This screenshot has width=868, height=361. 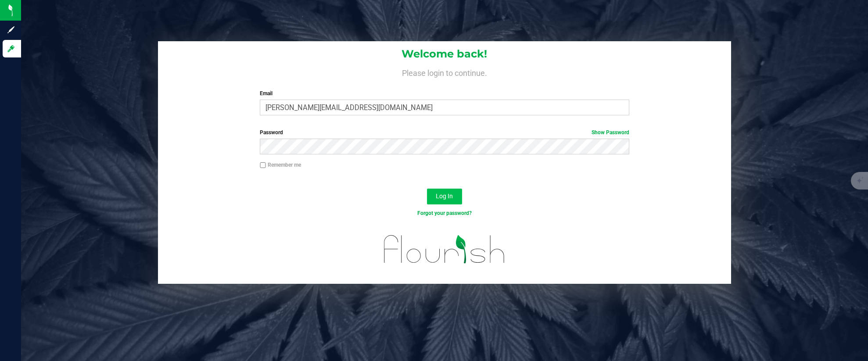 I want to click on button: Log In, so click(x=444, y=197).